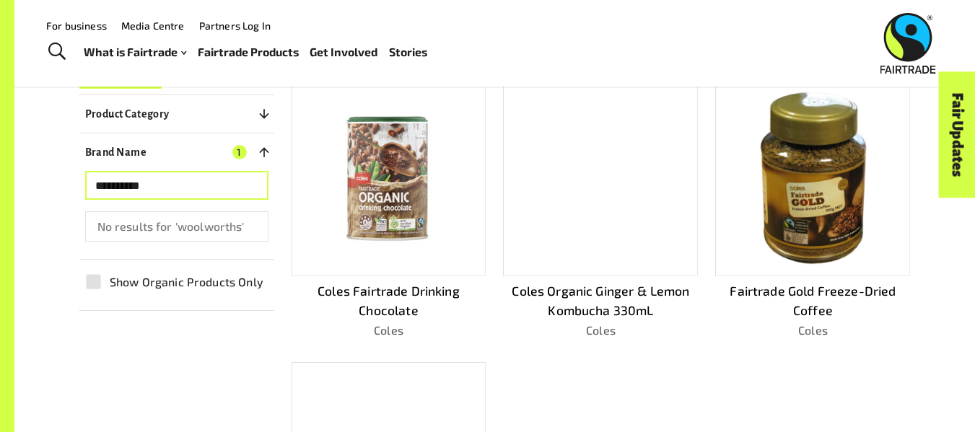 Image resolution: width=975 pixels, height=432 pixels. What do you see at coordinates (235, 25) in the screenshot?
I see `a: Partners Log In` at bounding box center [235, 25].